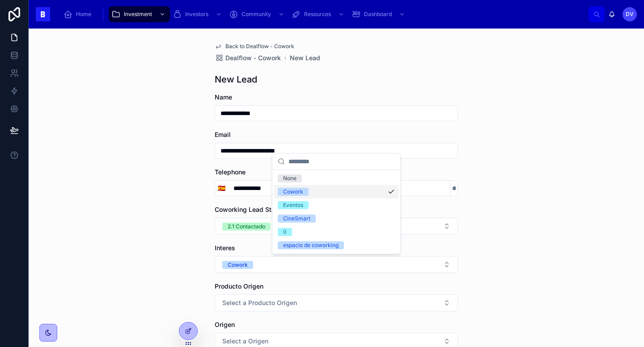 This screenshot has width=644, height=347. Describe the element at coordinates (256, 14) in the screenshot. I see `span: Community` at that location.